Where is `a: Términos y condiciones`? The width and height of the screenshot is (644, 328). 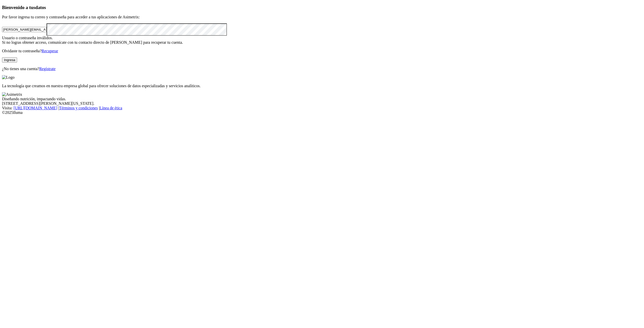 a: Términos y condiciones is located at coordinates (78, 108).